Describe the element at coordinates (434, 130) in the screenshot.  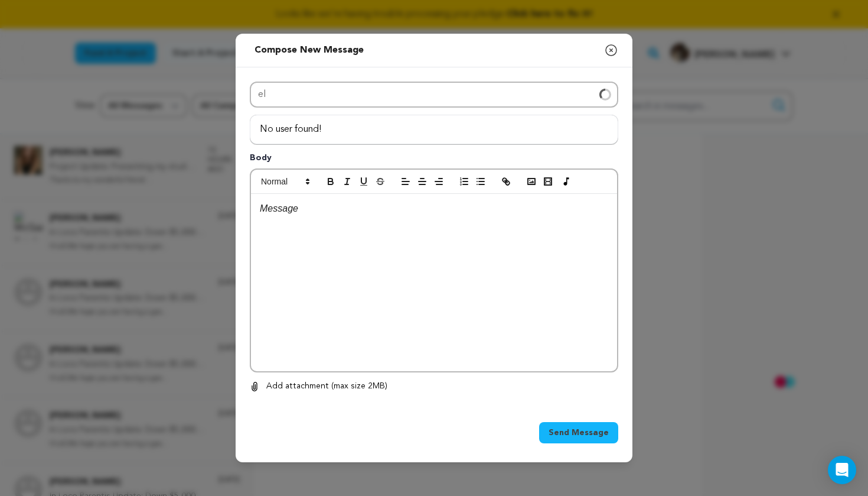
I see `p: No user found!` at that location.